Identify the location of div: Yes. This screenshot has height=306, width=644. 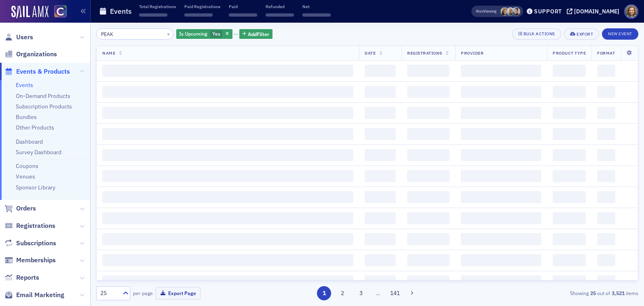
(204, 34).